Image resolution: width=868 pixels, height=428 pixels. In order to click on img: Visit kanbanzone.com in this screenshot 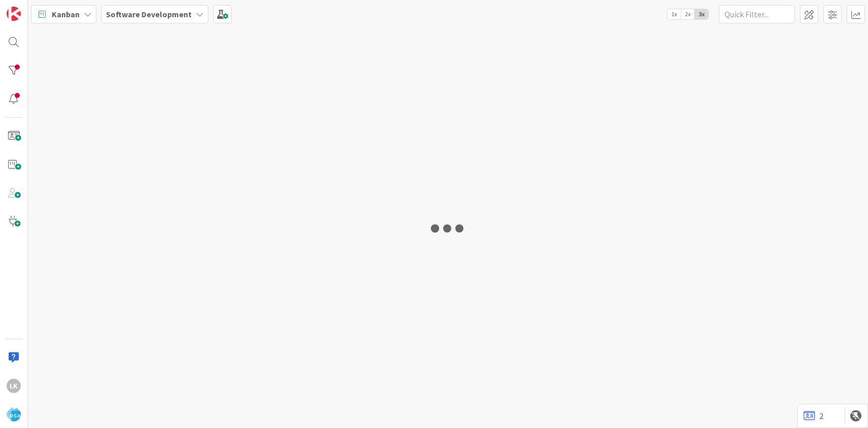, I will do `click(13, 13)`.